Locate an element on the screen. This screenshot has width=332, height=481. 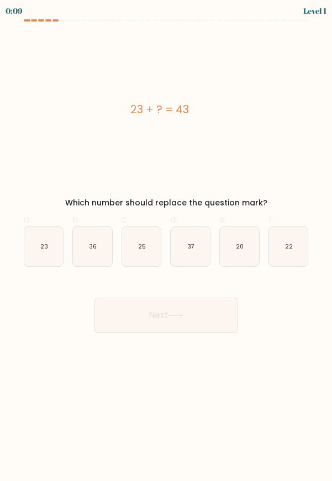
div: 23 + ? = 43 is located at coordinates (160, 109).